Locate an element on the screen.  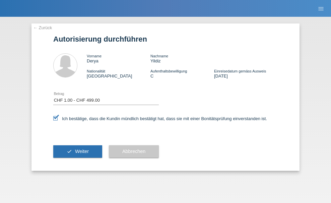
a: ← Zurück is located at coordinates (43, 27).